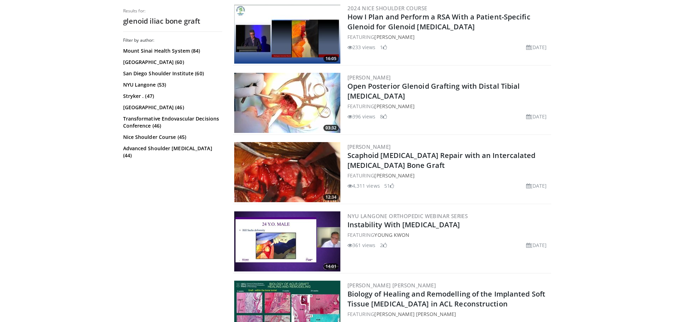  What do you see at coordinates (287, 34) in the screenshot?
I see `img: f73e0b6c-66c8-4317-8498-217dc675d136.300x170_q85_crop-smart_upscale.jpg` at bounding box center [287, 34].